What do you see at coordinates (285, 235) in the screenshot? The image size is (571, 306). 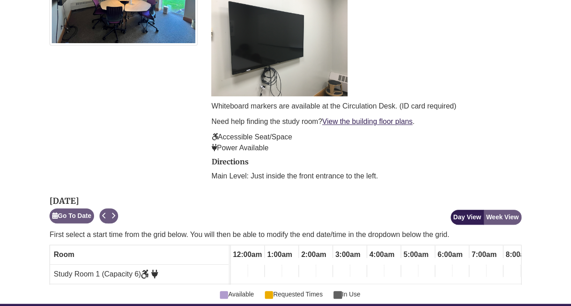 I see `p: First select a start time from the grid below. You will then be able to modify the end date/time ...` at bounding box center [285, 235].